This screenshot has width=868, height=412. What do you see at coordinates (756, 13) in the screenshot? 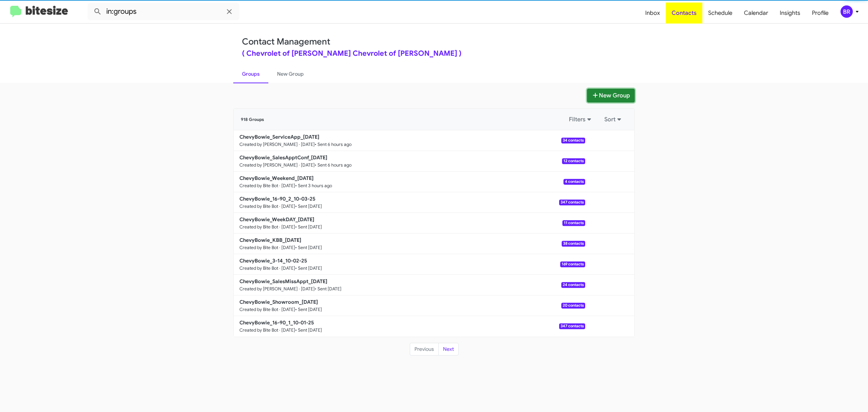
I see `span: Calendar` at bounding box center [756, 13].